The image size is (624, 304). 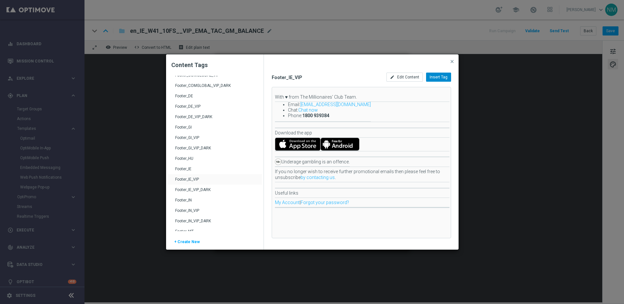 What do you see at coordinates (215, 109) in the screenshot?
I see `div: Footer_DE_VIP` at bounding box center [215, 109].